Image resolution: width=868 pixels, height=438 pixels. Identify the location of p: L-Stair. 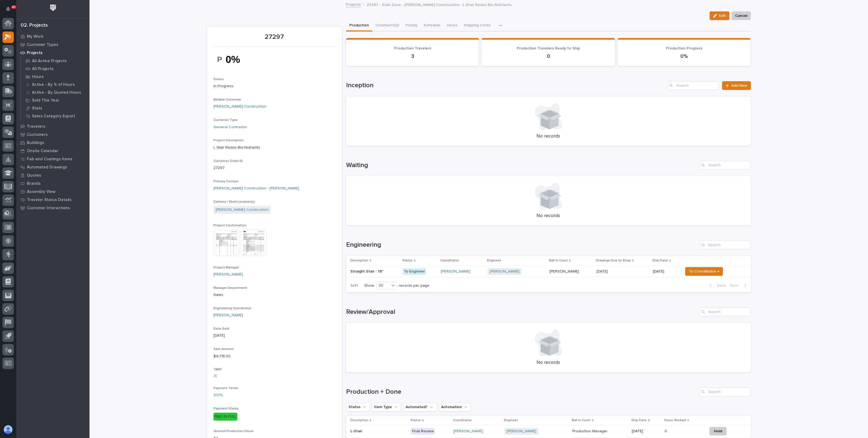
(357, 431).